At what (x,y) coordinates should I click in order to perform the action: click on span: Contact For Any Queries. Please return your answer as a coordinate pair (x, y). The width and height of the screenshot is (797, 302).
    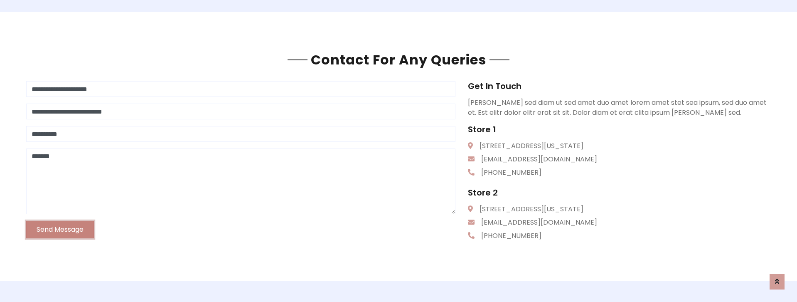
    Looking at the image, I should click on (398, 59).